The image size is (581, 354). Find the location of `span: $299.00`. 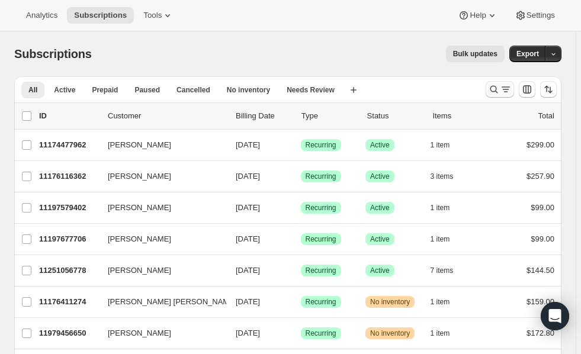

span: $299.00 is located at coordinates (540, 144).